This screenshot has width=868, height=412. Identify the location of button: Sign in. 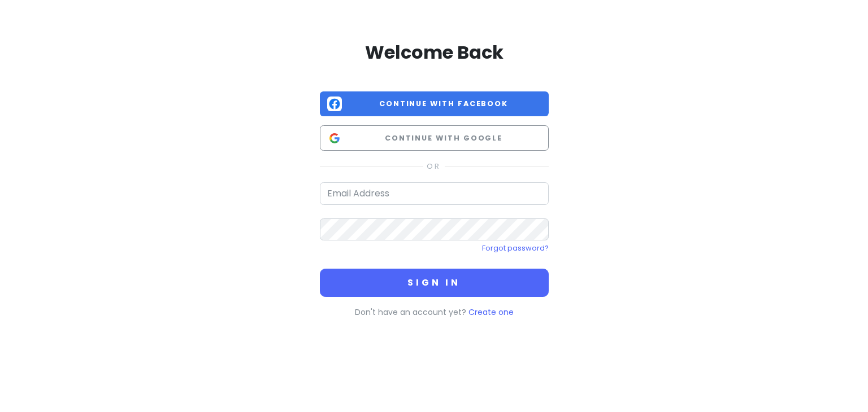
(434, 283).